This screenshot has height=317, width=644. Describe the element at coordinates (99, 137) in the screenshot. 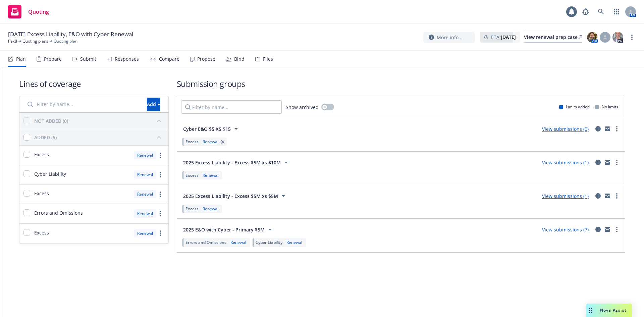

I see `button: ADDED (5)` at that location.